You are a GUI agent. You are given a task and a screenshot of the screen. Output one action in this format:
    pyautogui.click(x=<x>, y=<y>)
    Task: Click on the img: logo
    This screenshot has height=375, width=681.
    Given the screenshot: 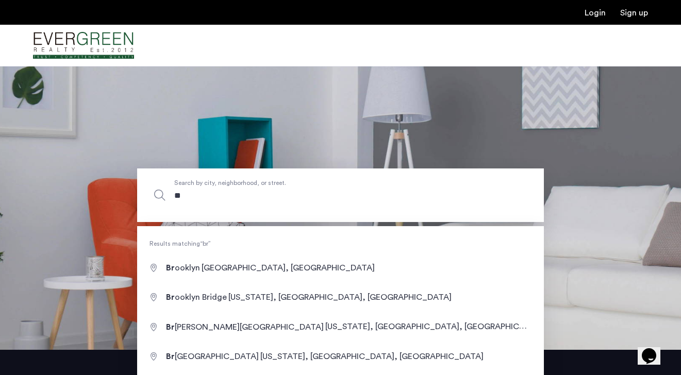 What is the action you would take?
    pyautogui.click(x=83, y=45)
    